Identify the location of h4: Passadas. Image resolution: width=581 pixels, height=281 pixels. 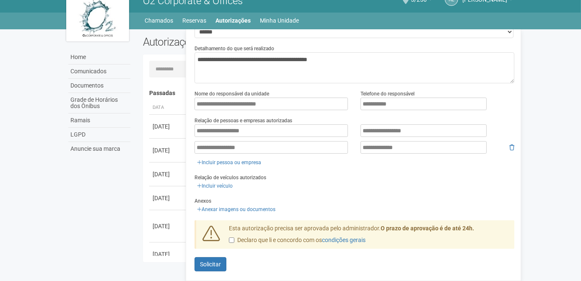
(328, 93).